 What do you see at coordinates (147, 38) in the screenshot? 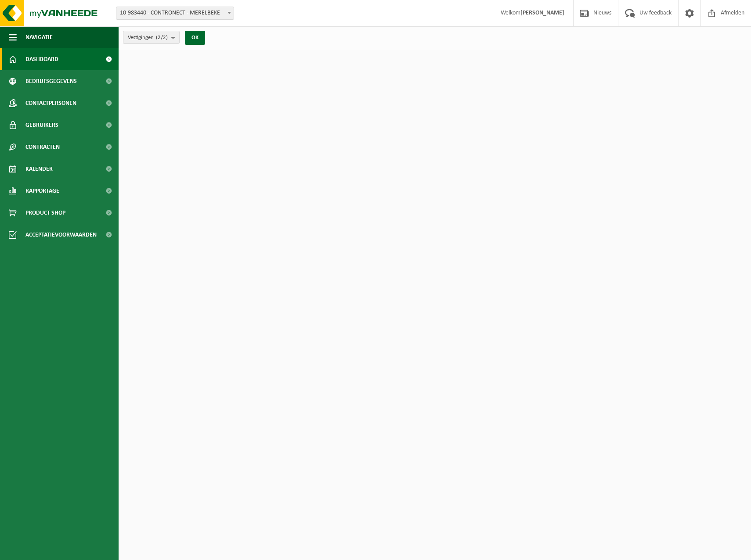
I see `span: Vestigingen` at bounding box center [147, 38].